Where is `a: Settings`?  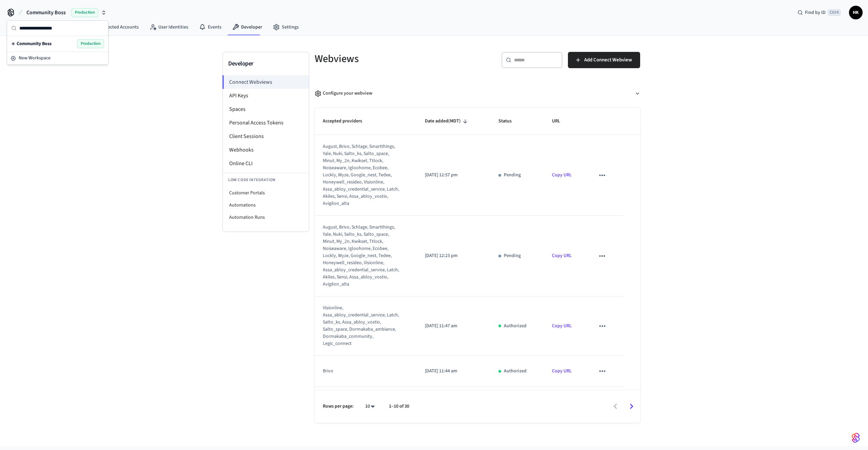 a: Settings is located at coordinates (286, 27).